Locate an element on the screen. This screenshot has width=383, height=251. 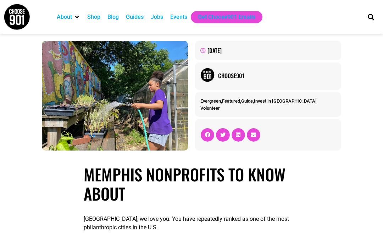
div: Choose901 is located at coordinates (277, 76).